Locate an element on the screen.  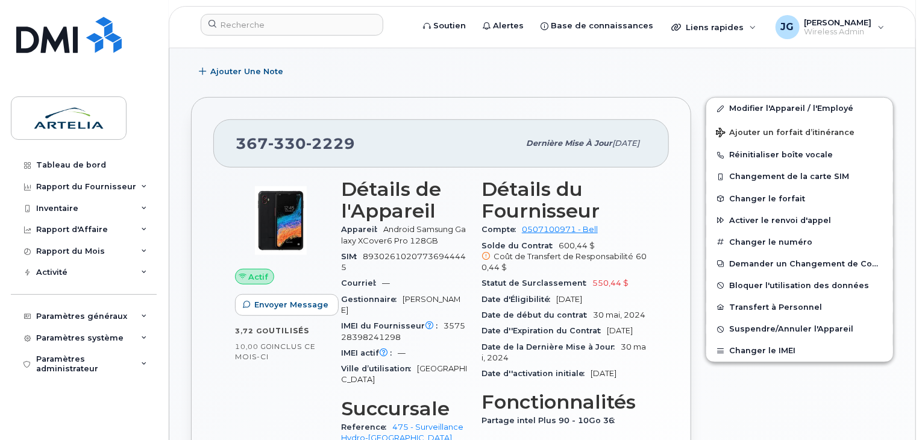
span: 3,72 Go is located at coordinates (252, 331).